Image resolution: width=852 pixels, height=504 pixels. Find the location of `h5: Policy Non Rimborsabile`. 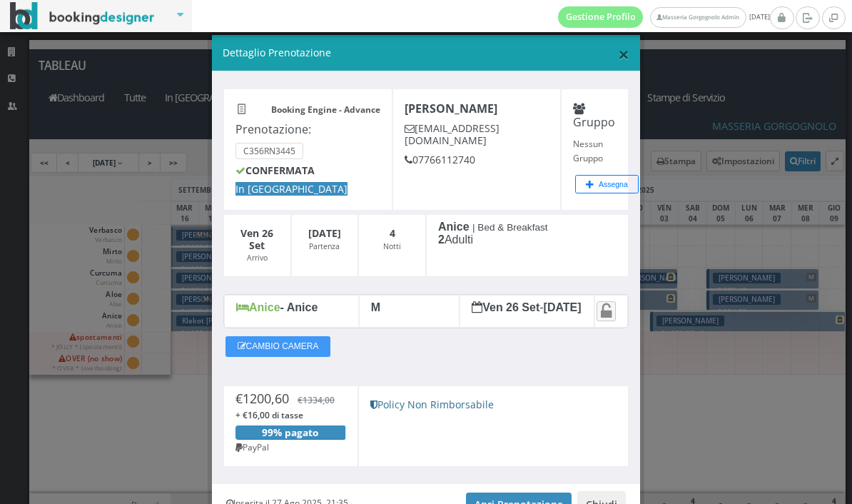

h5: Policy Non Rimborsabile is located at coordinates (493, 404).